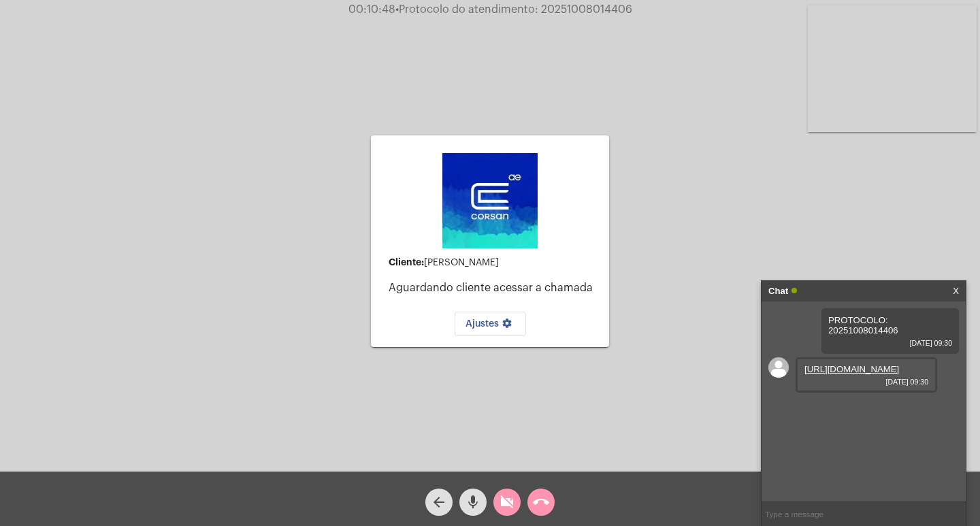  I want to click on span: Online, so click(794, 291).